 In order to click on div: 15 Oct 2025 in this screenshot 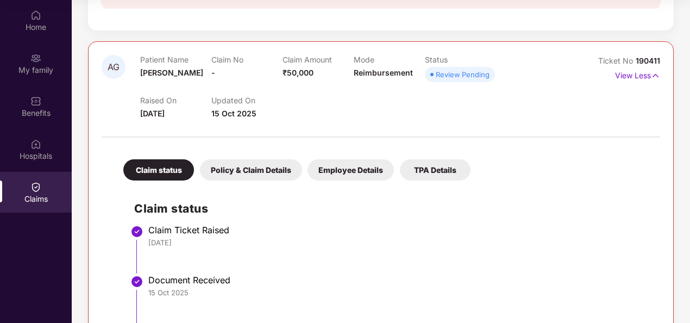, I will do `click(399, 292)`.